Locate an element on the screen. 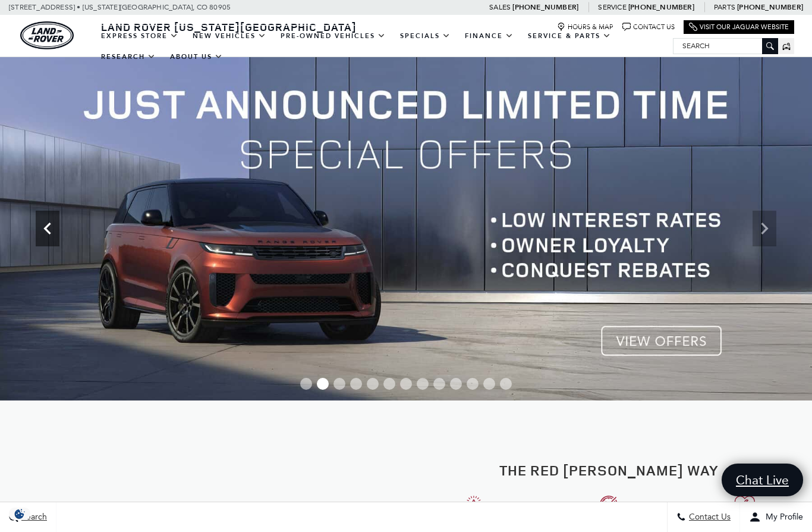  img: Opt-Out Icon is located at coordinates (19, 513).